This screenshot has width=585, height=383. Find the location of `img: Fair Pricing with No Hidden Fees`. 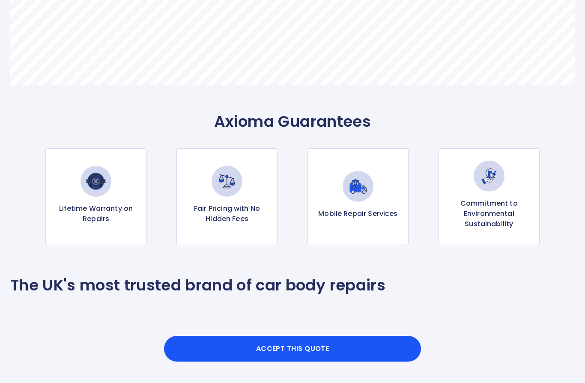

img: Fair Pricing with No Hidden Fees is located at coordinates (227, 181).